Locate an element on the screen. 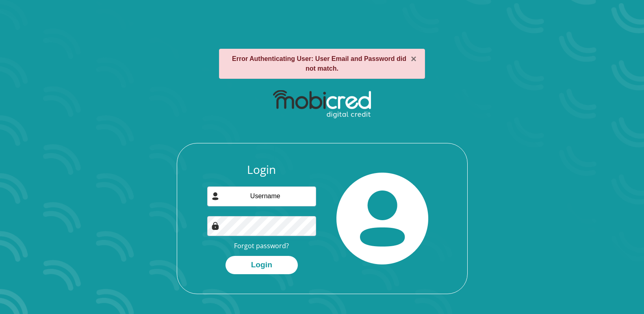 The width and height of the screenshot is (644, 314). img: user-icon image is located at coordinates (215, 196).